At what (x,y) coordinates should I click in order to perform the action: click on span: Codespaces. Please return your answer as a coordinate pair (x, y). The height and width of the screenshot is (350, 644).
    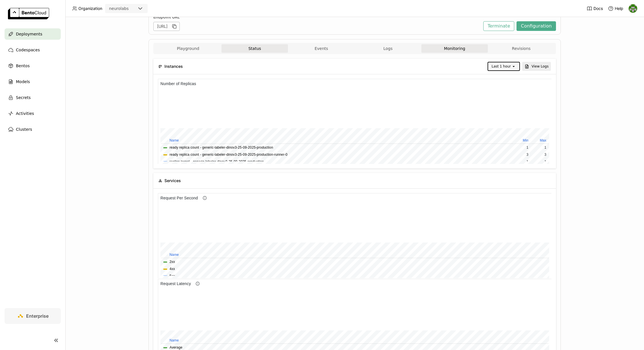
    Looking at the image, I should click on (28, 50).